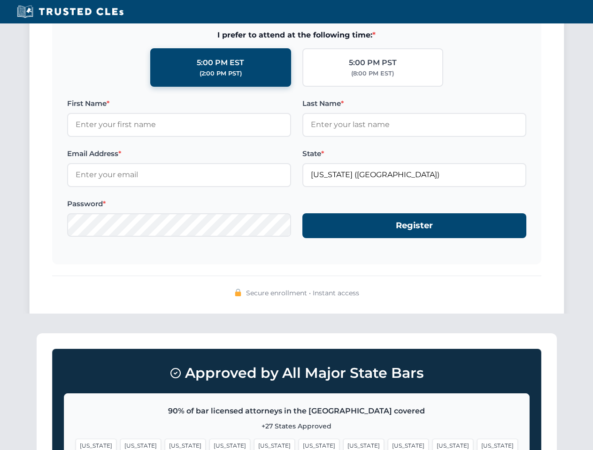 This screenshot has height=450, width=593. I want to click on input: Enter your email, so click(179, 175).